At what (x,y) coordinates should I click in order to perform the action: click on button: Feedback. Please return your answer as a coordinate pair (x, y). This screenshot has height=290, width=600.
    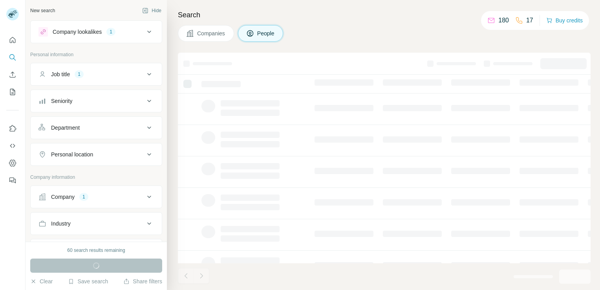
    Looking at the image, I should click on (13, 180).